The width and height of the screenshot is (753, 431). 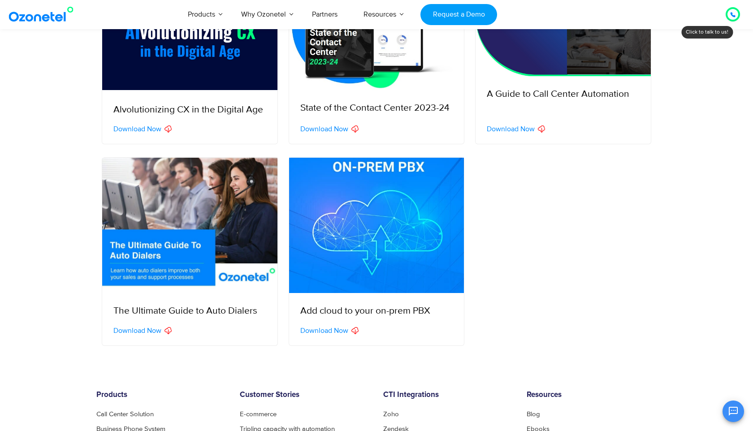 I want to click on p: State of the Contact Center 2023-24, so click(x=377, y=109).